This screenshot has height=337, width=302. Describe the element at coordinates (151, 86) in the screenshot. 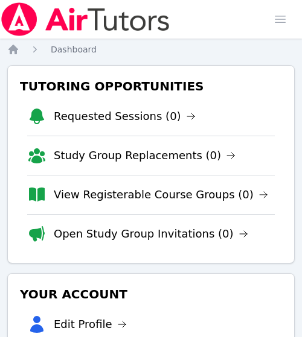

I see `h3: Tutoring Opportunities` at that location.